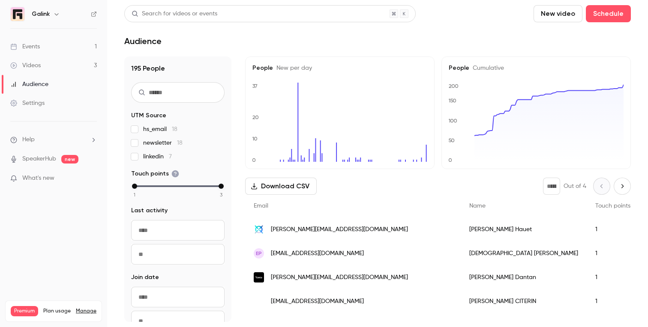  What do you see at coordinates (24, 311) in the screenshot?
I see `span: Premium` at bounding box center [24, 311].